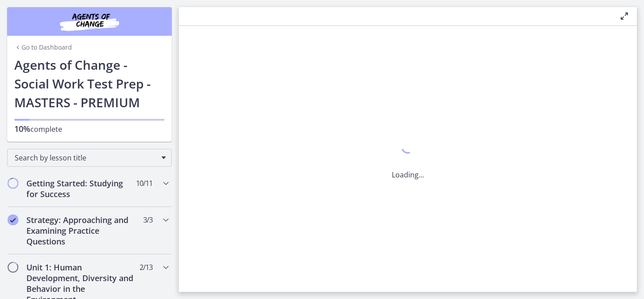 This screenshot has width=644, height=299. Describe the element at coordinates (90, 84) in the screenshot. I see `h1: Agents of Change - Social Work Test Prep - MASTERS - PREMIUM` at that location.